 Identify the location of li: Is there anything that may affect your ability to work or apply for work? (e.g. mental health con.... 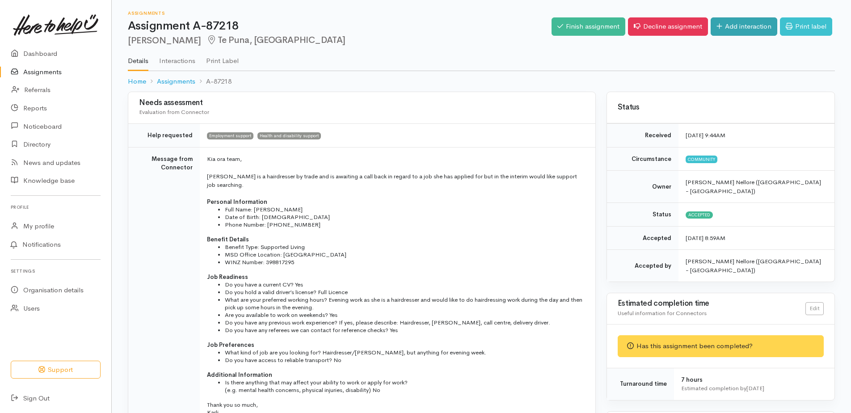
(405, 386).